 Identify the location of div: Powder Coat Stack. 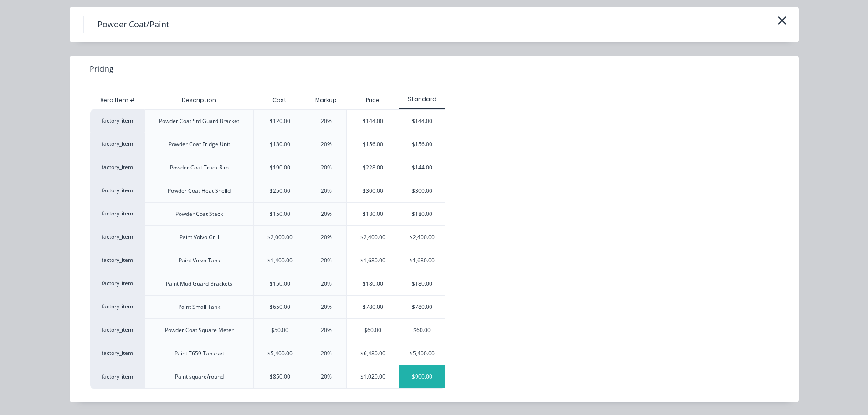
(199, 214).